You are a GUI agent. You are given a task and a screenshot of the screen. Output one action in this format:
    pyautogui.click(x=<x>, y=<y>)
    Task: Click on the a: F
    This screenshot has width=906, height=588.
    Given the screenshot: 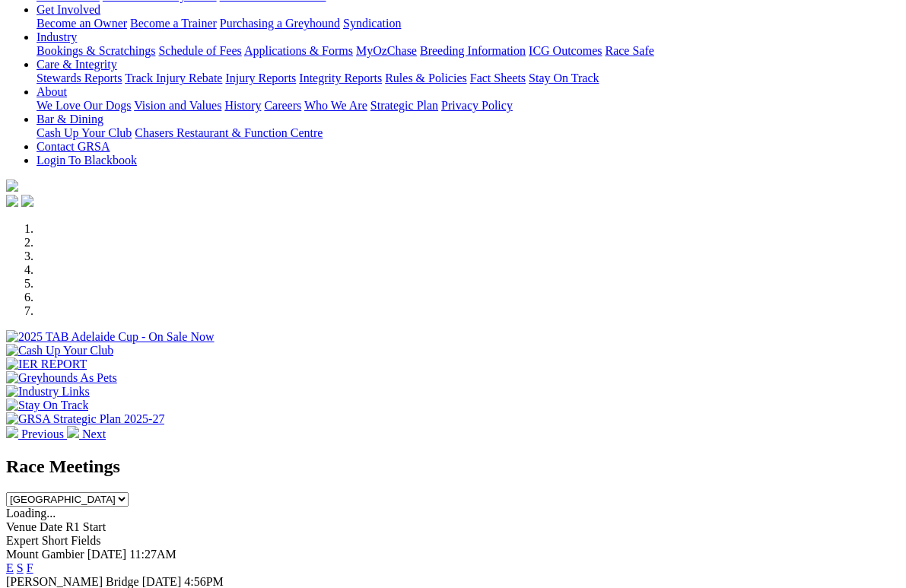 What is the action you would take?
    pyautogui.click(x=30, y=567)
    